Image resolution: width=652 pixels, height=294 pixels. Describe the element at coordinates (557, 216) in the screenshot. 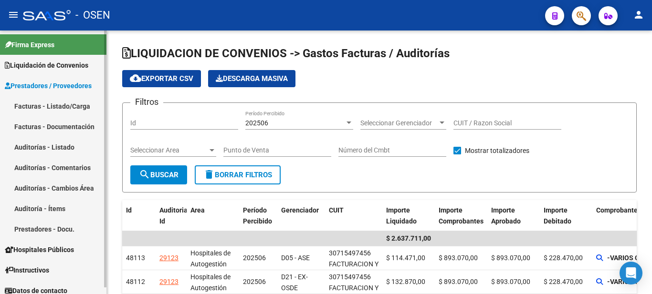

I see `span: Importe Debitado` at that location.